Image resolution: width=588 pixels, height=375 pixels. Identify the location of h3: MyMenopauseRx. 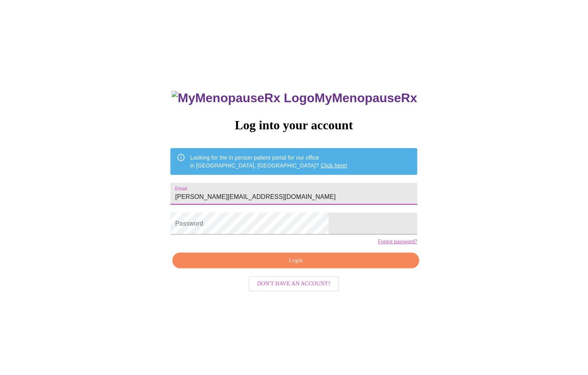
(295, 98).